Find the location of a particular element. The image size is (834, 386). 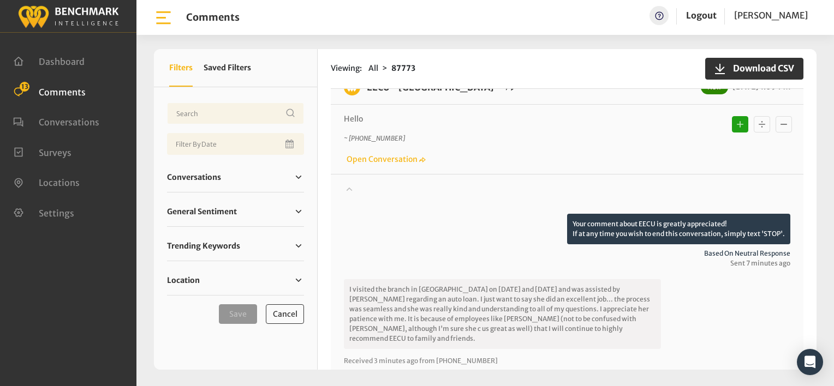

span: General Sentiment is located at coordinates (202, 212).